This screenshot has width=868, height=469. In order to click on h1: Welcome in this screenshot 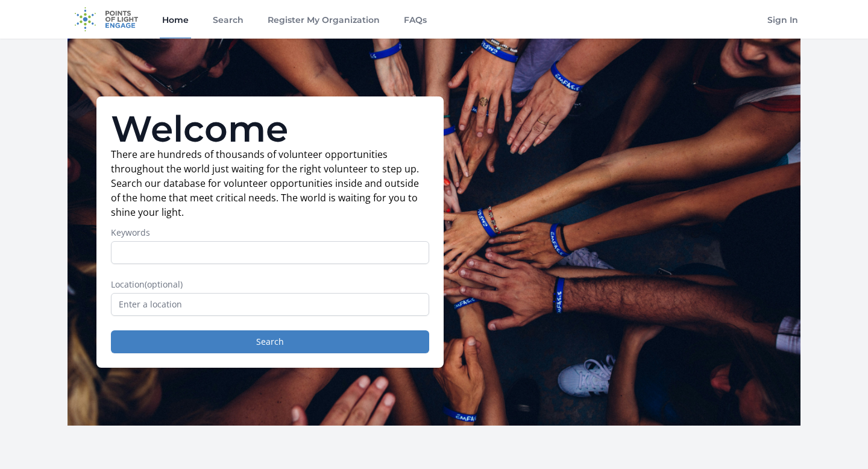, I will do `click(270, 129)`.